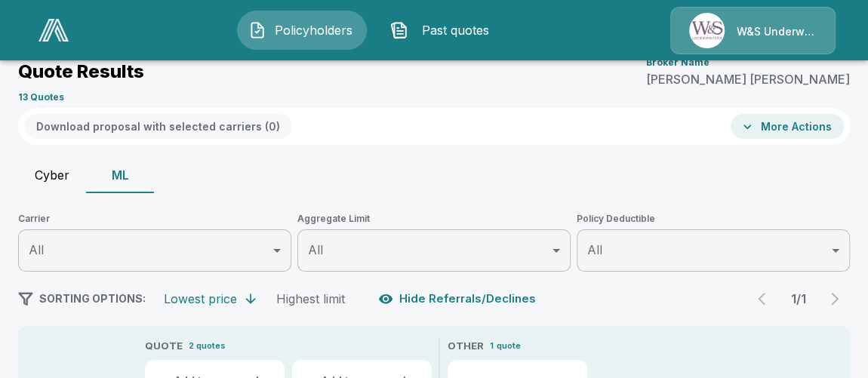 The width and height of the screenshot is (868, 378). I want to click on p: 13 Quotes, so click(41, 98).